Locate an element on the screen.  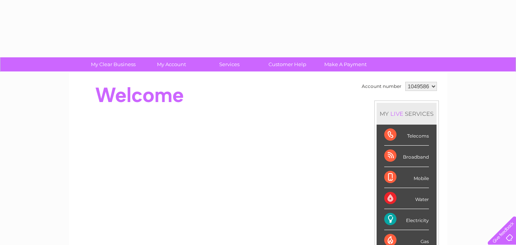
a: Services is located at coordinates (229, 64).